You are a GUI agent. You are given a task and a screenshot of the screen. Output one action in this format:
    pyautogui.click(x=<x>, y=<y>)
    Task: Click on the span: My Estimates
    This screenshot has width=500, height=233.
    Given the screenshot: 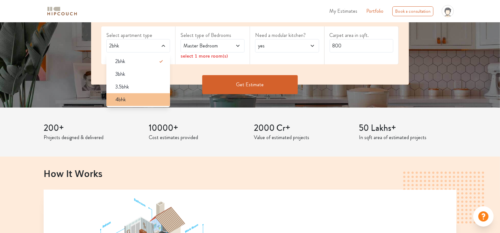 What is the action you would take?
    pyautogui.click(x=343, y=11)
    